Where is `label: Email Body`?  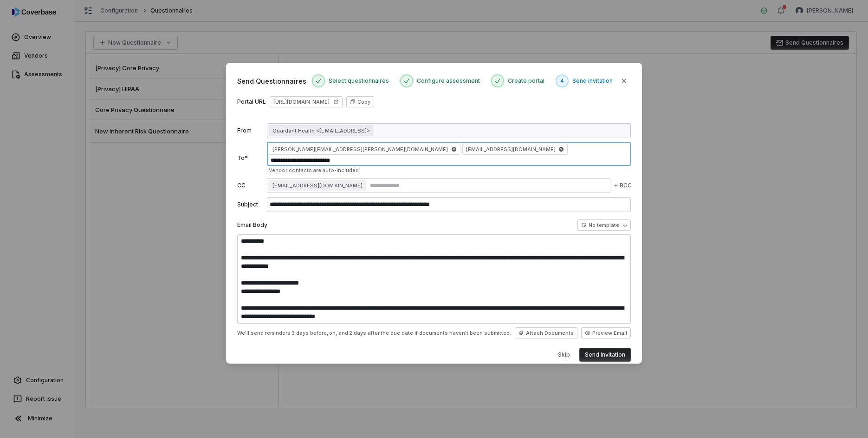
label: Email Body is located at coordinates (252, 225).